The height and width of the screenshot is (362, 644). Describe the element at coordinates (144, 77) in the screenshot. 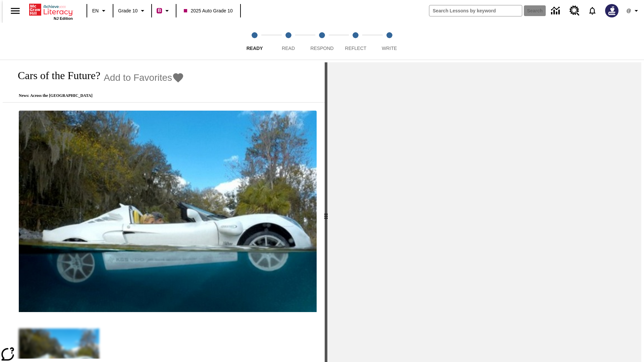

I see `button: Add to Favorites - Cars of the Future?` at that location.